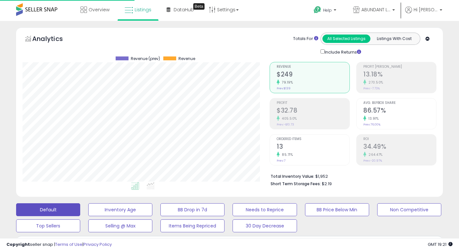  Describe the element at coordinates (313, 111) in the screenshot. I see `h2: $32.78` at that location.